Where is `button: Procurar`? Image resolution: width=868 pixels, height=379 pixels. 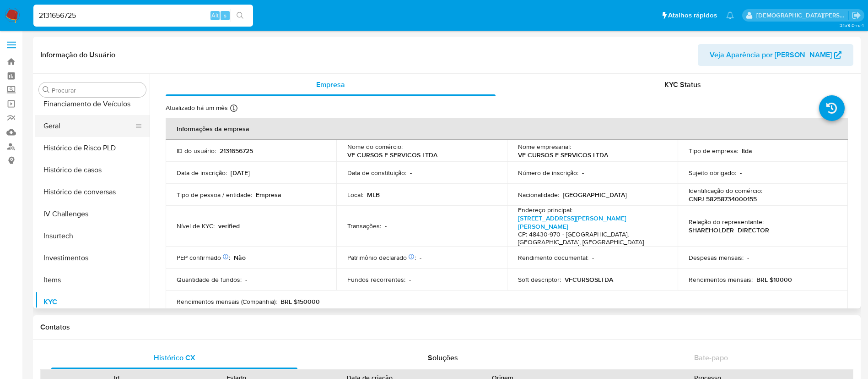 button: Procurar is located at coordinates (46, 90).